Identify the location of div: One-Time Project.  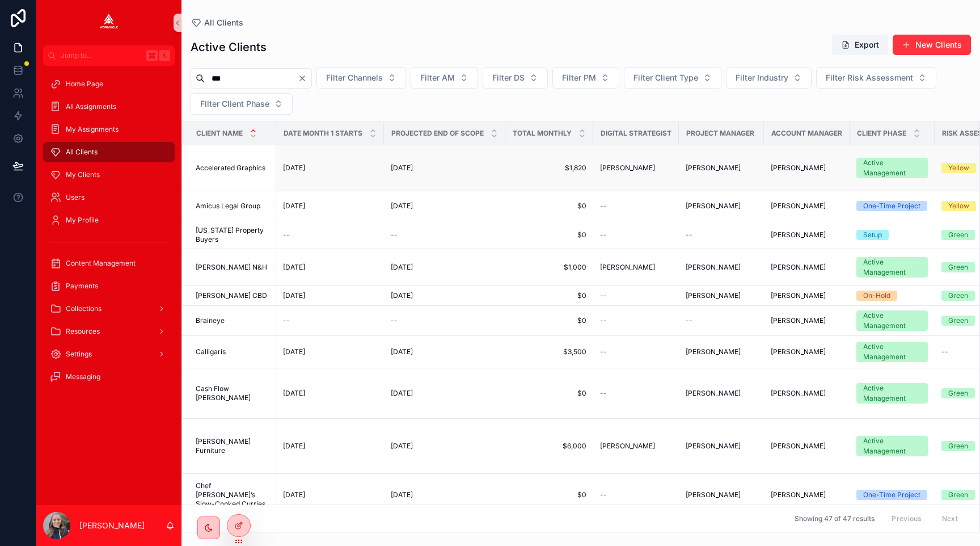
(892, 206).